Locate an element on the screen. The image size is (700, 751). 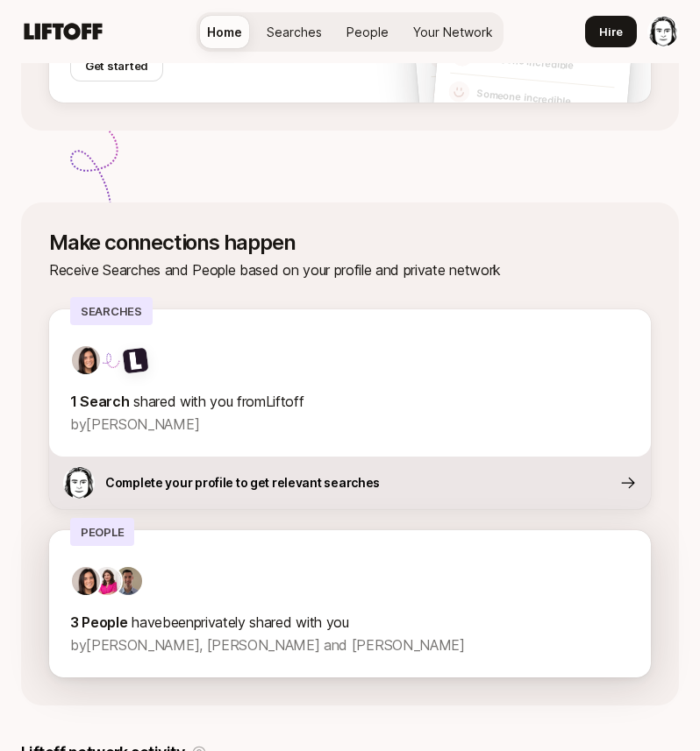
p: Make connections happen is located at coordinates (350, 243).